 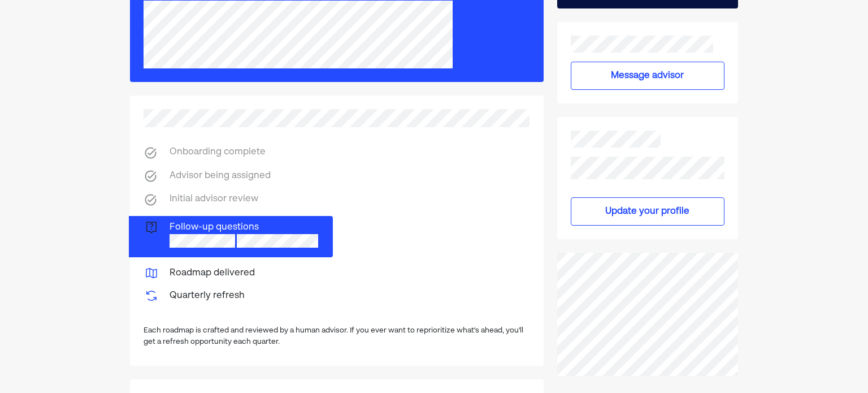 I want to click on button: Update your profile, so click(x=647, y=212).